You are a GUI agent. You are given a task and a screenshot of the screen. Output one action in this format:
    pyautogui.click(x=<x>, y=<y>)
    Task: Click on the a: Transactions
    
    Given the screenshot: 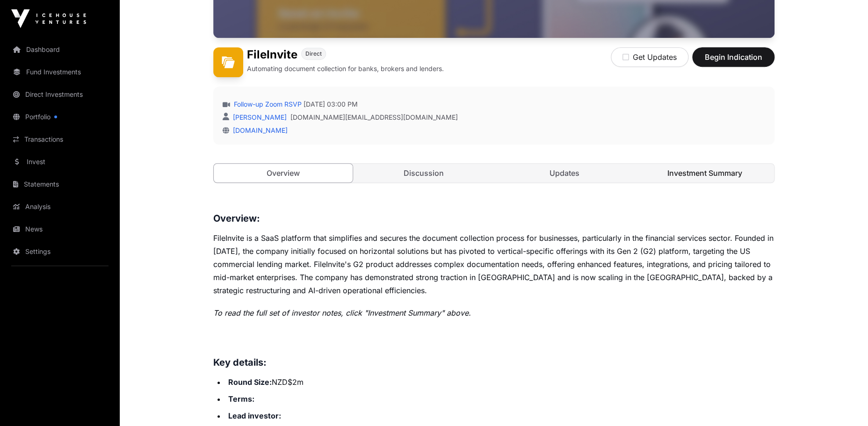 What is the action you would take?
    pyautogui.click(x=60, y=140)
    